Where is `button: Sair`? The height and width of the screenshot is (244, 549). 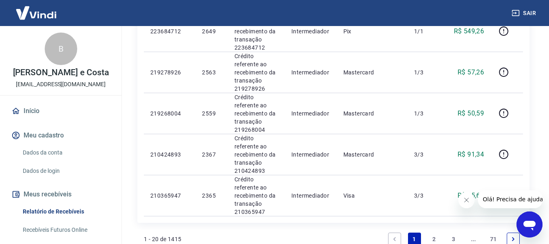 button: Sair is located at coordinates (524, 13).